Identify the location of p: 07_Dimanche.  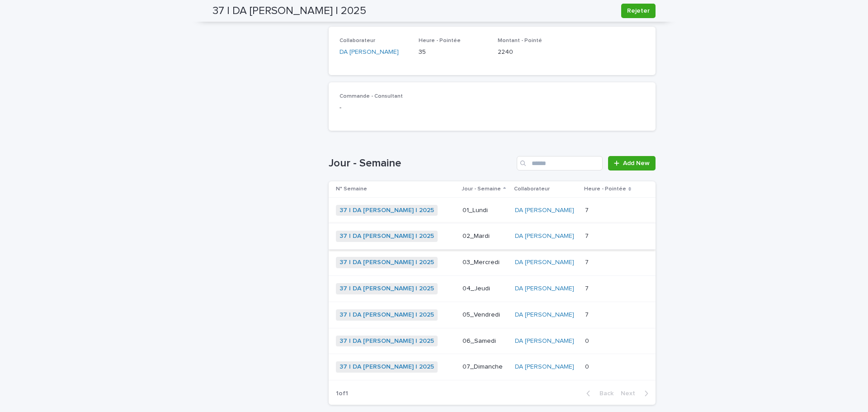
(485, 367).